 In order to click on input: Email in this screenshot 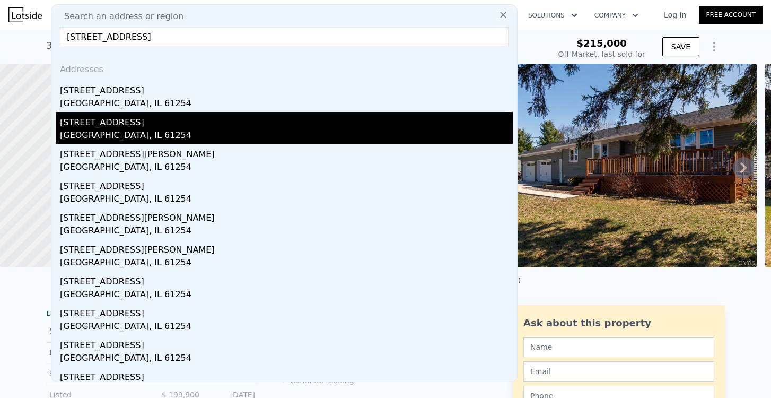, I will do `click(619, 371)`.